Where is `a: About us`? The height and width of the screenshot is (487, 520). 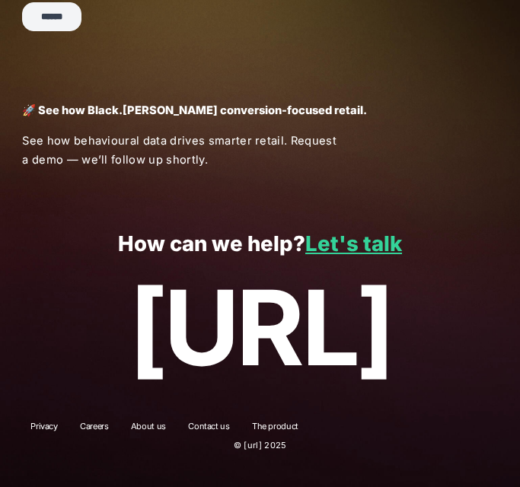 a: About us is located at coordinates (148, 428).